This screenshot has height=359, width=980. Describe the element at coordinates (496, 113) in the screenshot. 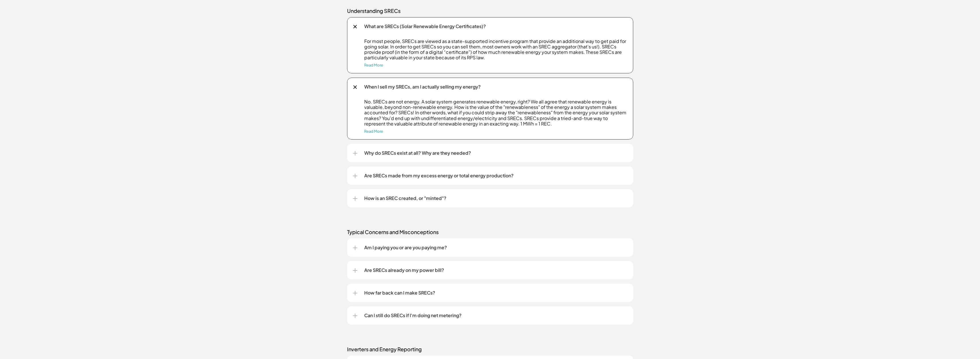

I see `p: No. SRECs are not energy. A solar system generates renewable energy, right? We all agree that ren...` at that location.